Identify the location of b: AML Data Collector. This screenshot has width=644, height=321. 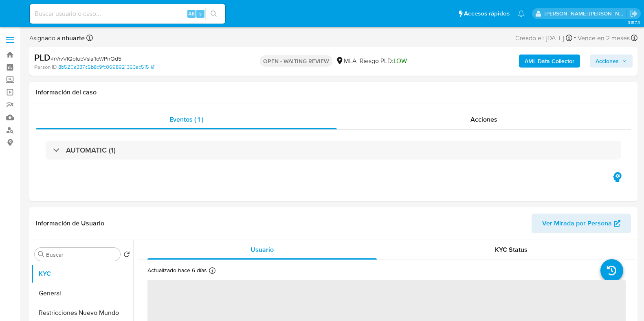
(550, 61).